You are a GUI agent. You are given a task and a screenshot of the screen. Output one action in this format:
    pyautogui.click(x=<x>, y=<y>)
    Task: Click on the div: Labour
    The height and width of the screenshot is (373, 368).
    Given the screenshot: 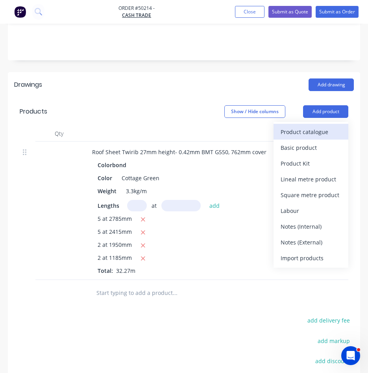 What is the action you would take?
    pyautogui.click(x=311, y=210)
    